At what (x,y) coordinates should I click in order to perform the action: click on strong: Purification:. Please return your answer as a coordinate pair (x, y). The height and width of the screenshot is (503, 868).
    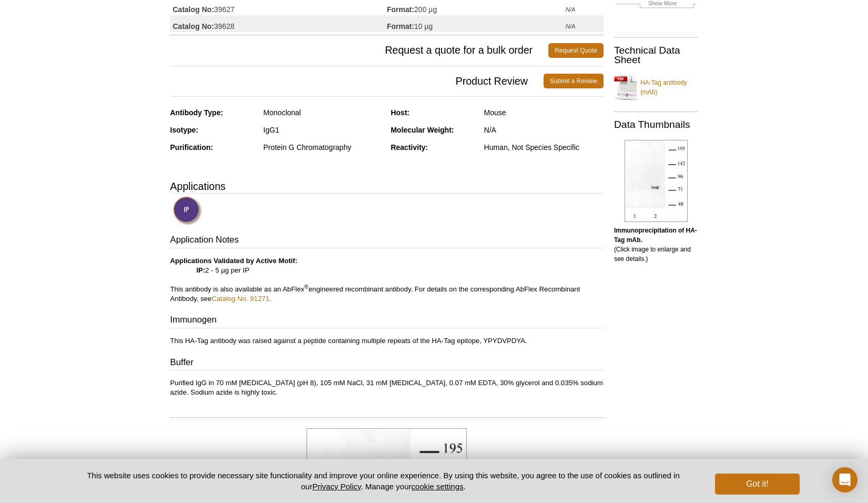
    Looking at the image, I should click on (192, 147).